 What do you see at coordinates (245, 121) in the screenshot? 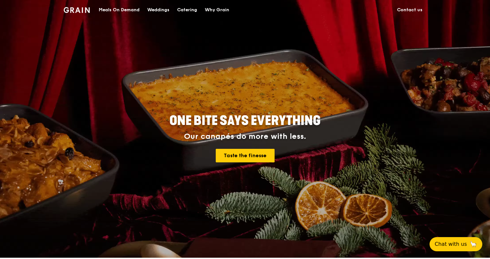
I see `span: ONE BITE SAYS EVERYTHING` at bounding box center [245, 121].